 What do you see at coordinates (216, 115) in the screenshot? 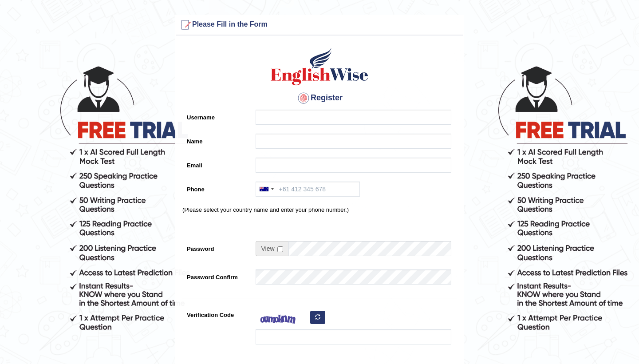
I see `label: Username` at bounding box center [216, 115].